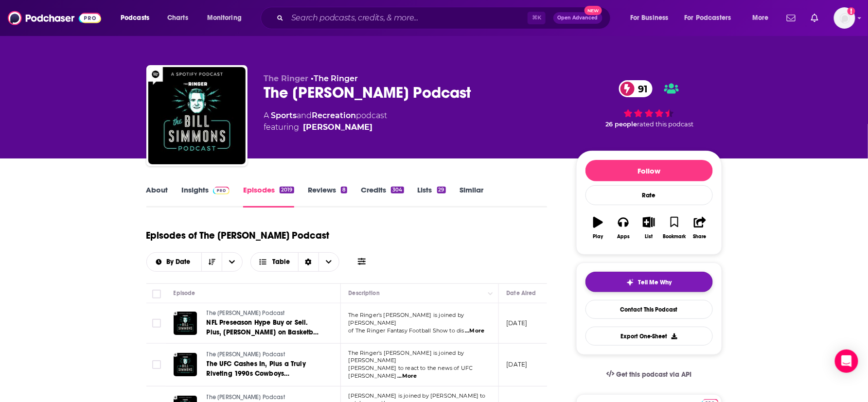  Describe the element at coordinates (281, 262) in the screenshot. I see `span: Table` at that location.